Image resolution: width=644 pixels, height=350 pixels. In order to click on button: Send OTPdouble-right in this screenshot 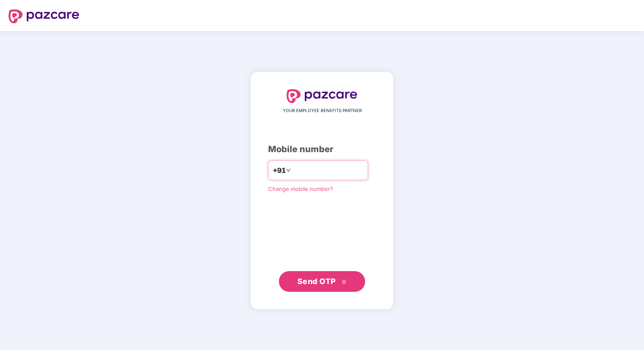, I will do `click(322, 282)`.